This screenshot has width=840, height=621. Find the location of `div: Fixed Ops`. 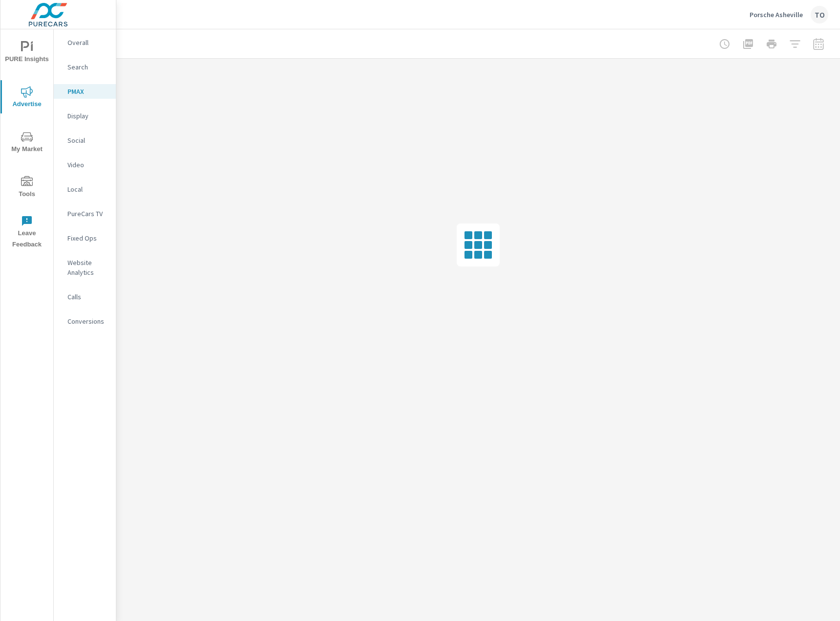

div: Fixed Ops is located at coordinates (84, 238).